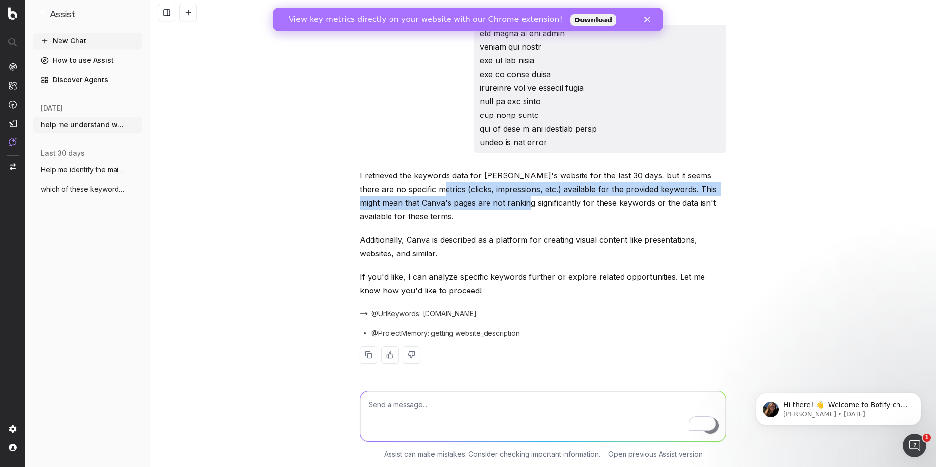 This screenshot has height=467, width=936. What do you see at coordinates (13, 14) in the screenshot?
I see `img: Botify logo` at bounding box center [13, 14].